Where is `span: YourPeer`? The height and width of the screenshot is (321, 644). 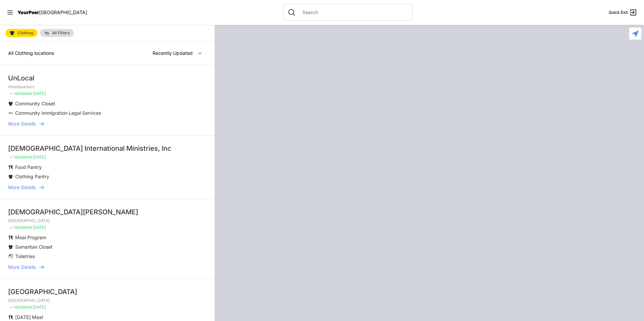
span: YourPeer is located at coordinates (28, 12).